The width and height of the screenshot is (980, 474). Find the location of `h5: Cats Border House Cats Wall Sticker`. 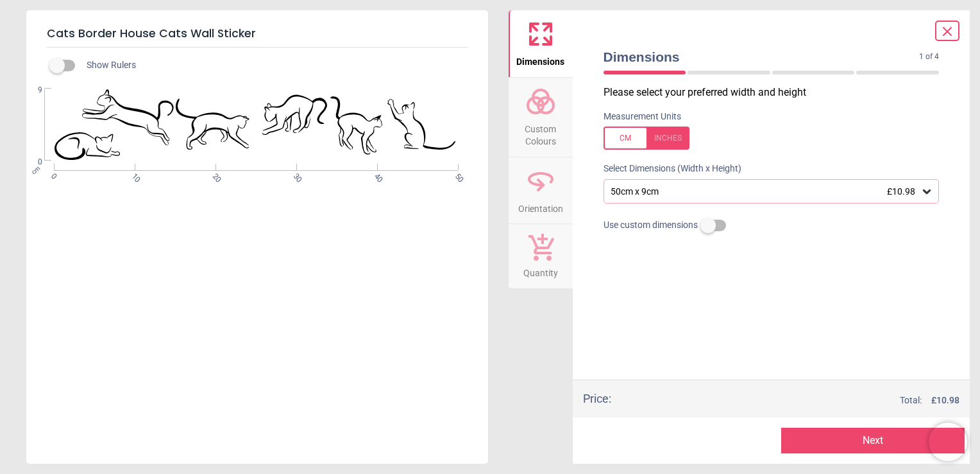

h5: Cats Border House Cats Wall Sticker is located at coordinates (257, 34).